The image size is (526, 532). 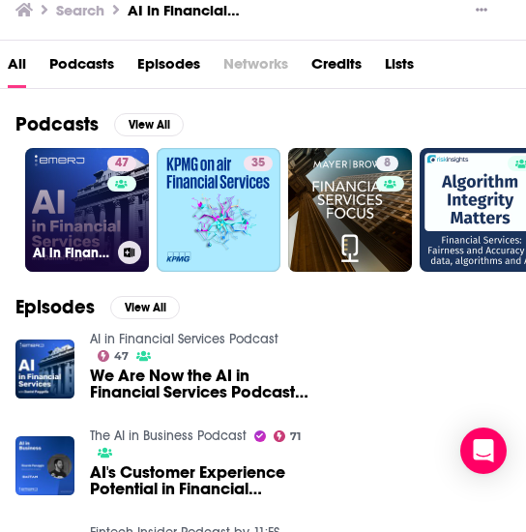 What do you see at coordinates (44, 465) in the screenshot?
I see `img: AI's Customer Experience Potential in Financial Services - with Ricardo Panaggio of Daitan` at bounding box center [44, 465].